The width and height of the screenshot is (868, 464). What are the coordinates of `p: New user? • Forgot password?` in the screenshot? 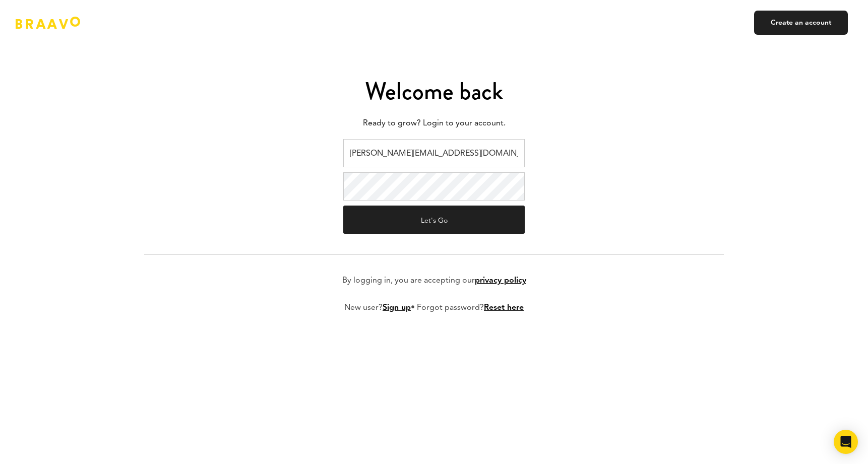 It's located at (434, 308).